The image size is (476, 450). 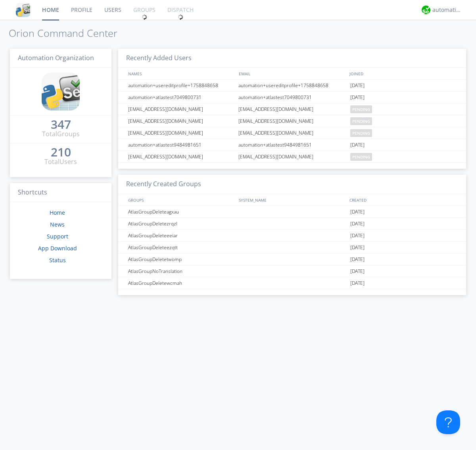 I want to click on a: Support, so click(x=57, y=236).